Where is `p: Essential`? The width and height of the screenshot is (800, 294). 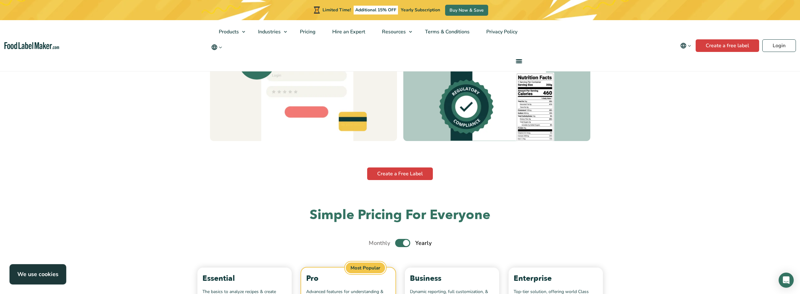
p: Essential is located at coordinates (245, 278).